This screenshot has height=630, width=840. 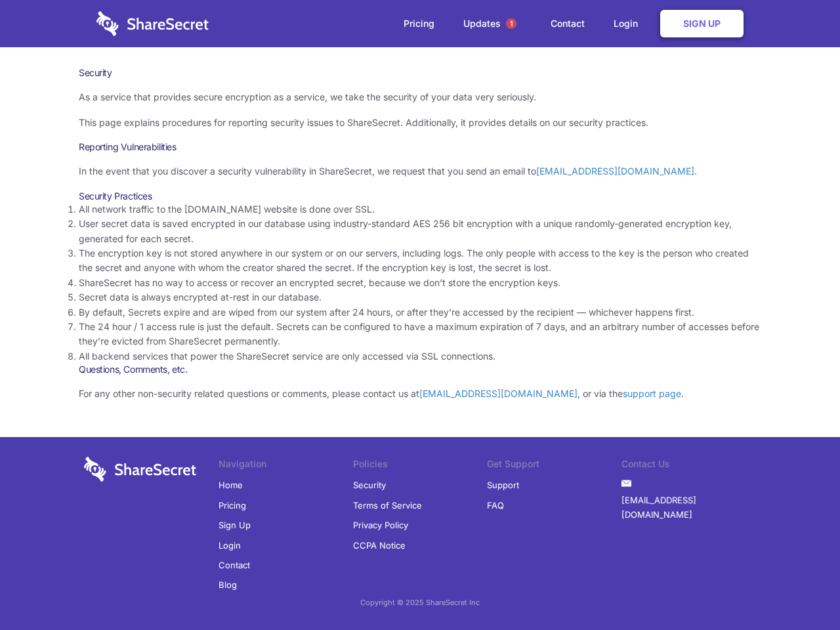 What do you see at coordinates (420, 123) in the screenshot?
I see `p: This page explains procedures for reporting security issues to ShareSecret. Additionally, it prov...` at bounding box center [420, 123].